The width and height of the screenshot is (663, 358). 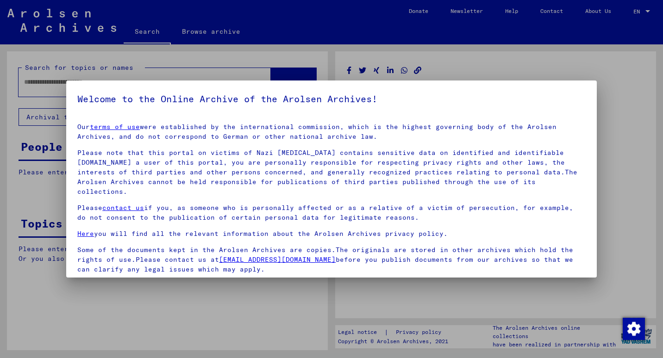 What do you see at coordinates (331, 213) in the screenshot?
I see `p: Please if you, as someone who is personally affected or as a relative of a victim of persecution,...` at bounding box center [331, 213].